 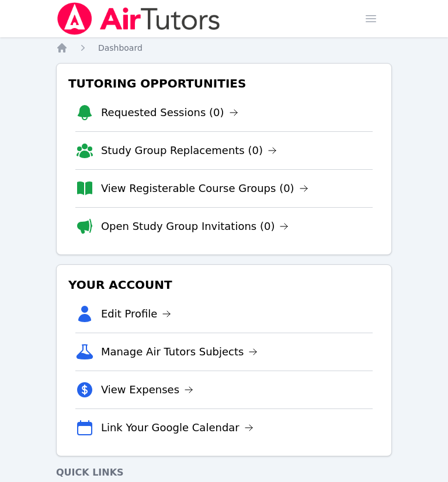 I want to click on a: View Registerable Course Groups (0), so click(x=204, y=188).